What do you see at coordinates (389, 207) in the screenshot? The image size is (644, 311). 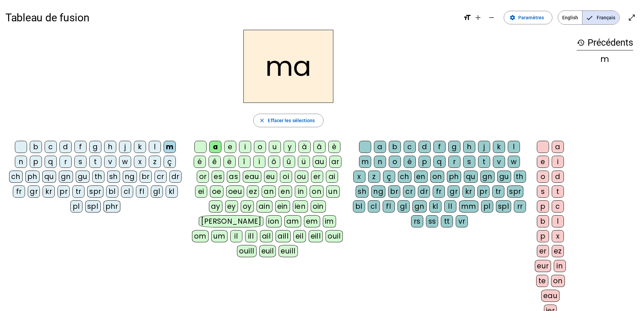 I see `div: fl` at bounding box center [389, 207].